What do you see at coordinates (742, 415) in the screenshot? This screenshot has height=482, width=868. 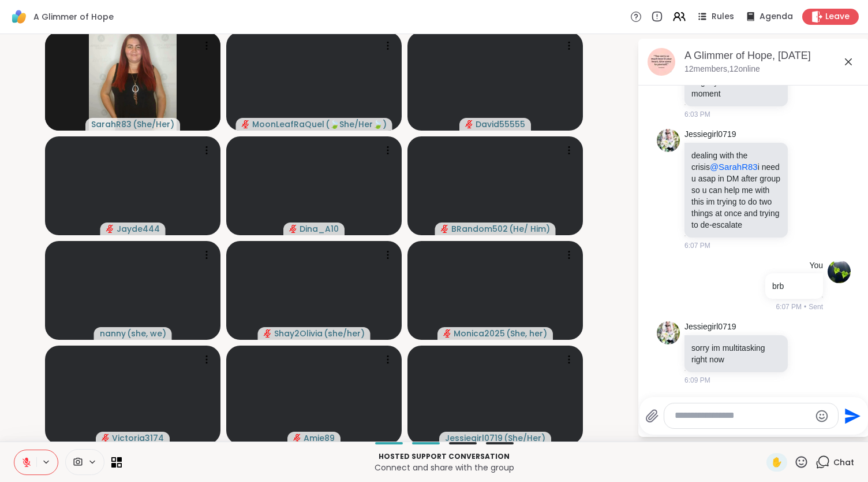 I see `textarea: Type your message` at bounding box center [742, 415].